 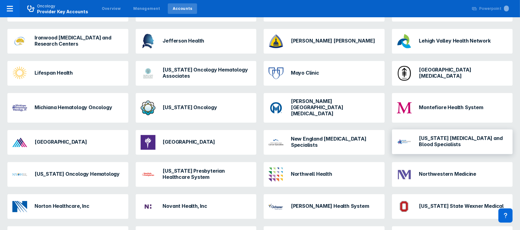 What do you see at coordinates (196, 41) in the screenshot?
I see `a: Jefferson Health` at bounding box center [196, 41].